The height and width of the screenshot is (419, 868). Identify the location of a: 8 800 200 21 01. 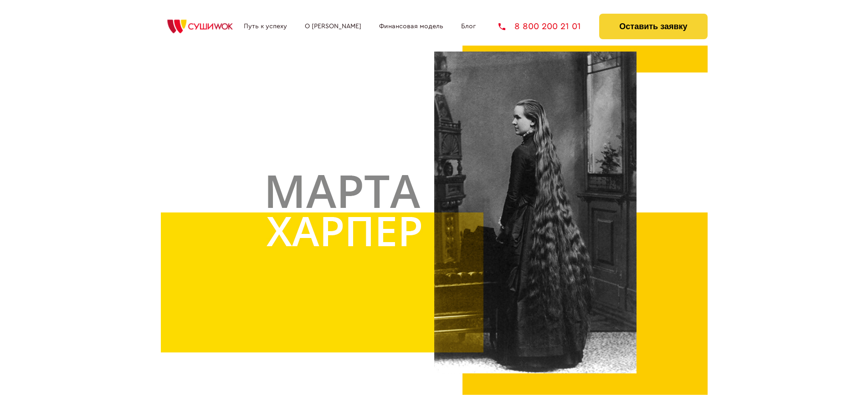
(539, 27).